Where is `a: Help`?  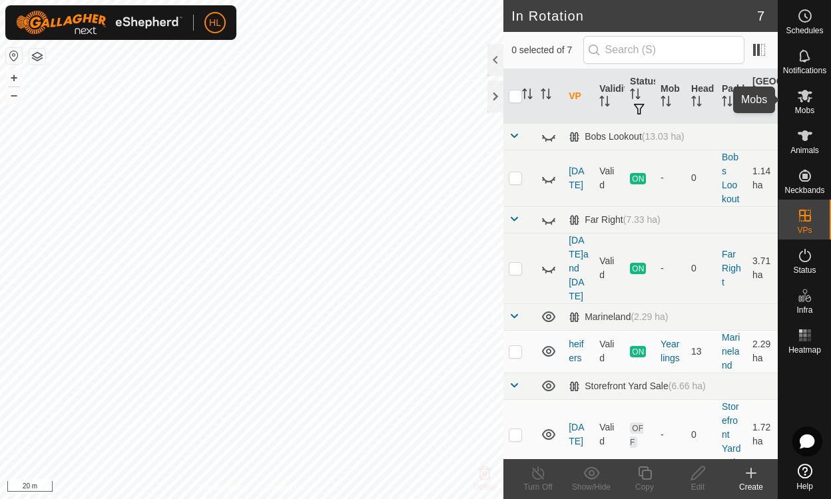 a: Help is located at coordinates (804, 477).